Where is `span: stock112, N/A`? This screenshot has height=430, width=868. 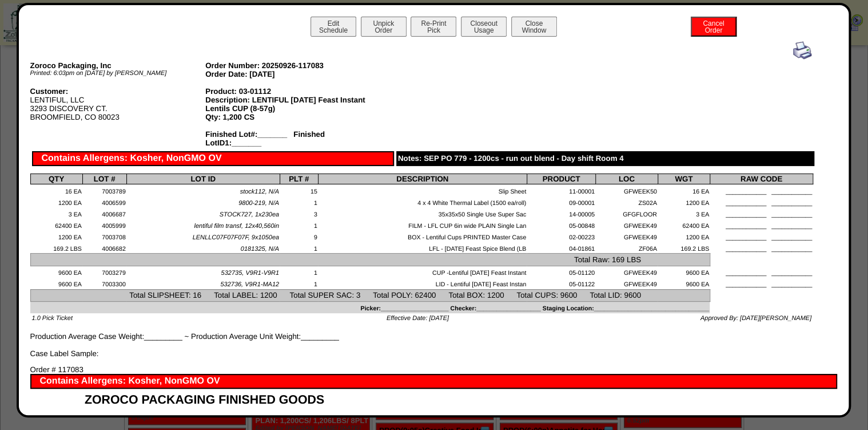
span: stock112, N/A is located at coordinates (260, 192).